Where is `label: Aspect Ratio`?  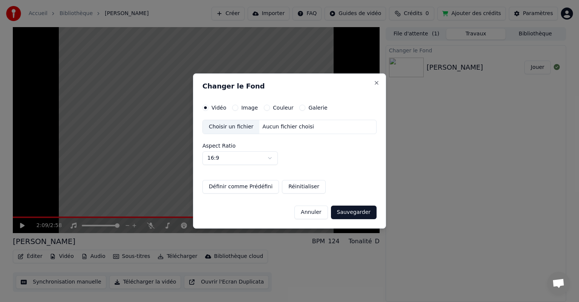 label: Aspect Ratio is located at coordinates (289, 146).